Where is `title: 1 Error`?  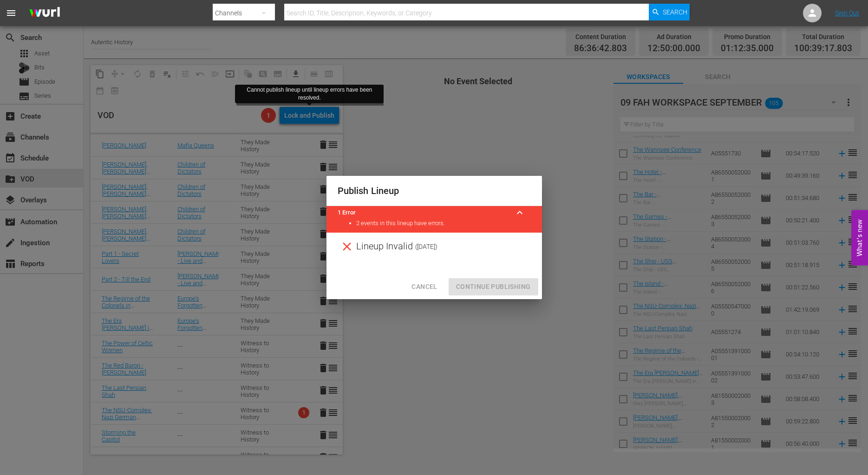
title: 1 Error is located at coordinates (423, 212).